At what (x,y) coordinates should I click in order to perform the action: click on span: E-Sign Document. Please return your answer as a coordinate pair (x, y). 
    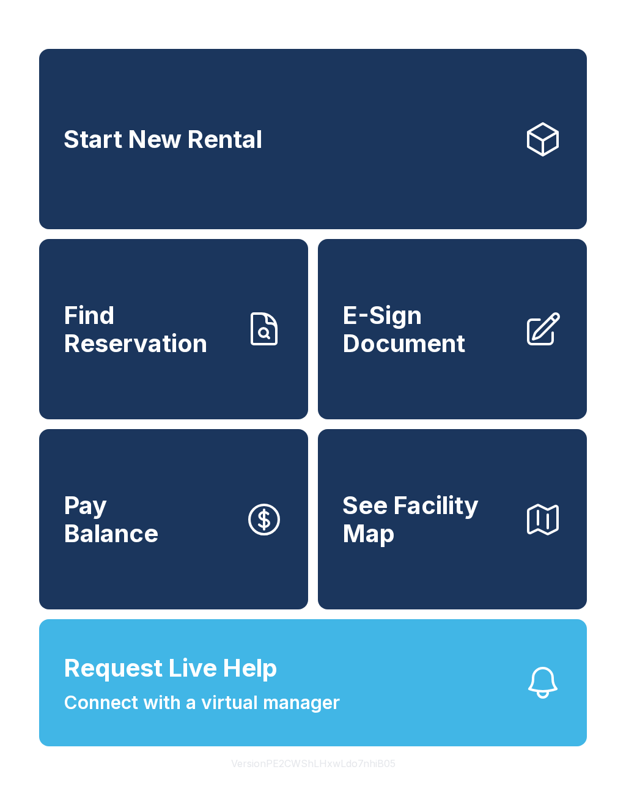
    Looking at the image, I should click on (428, 329).